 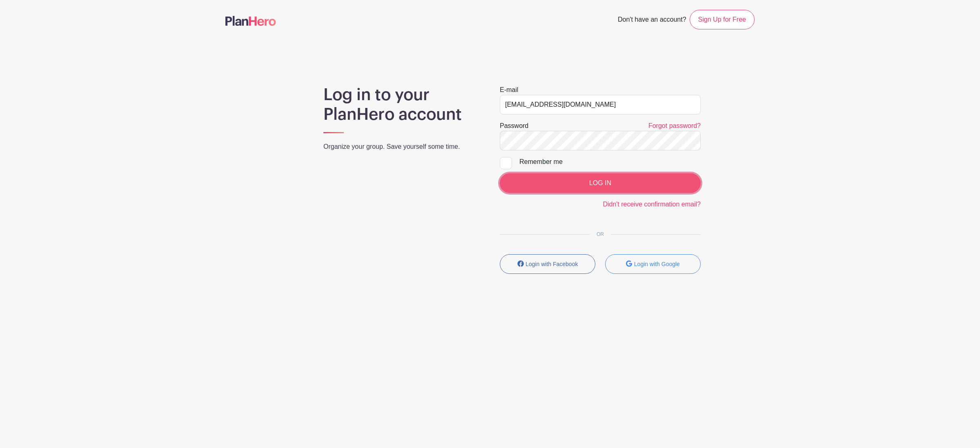 I want to click on h1: Log in to your PlanHero account, so click(x=402, y=104).